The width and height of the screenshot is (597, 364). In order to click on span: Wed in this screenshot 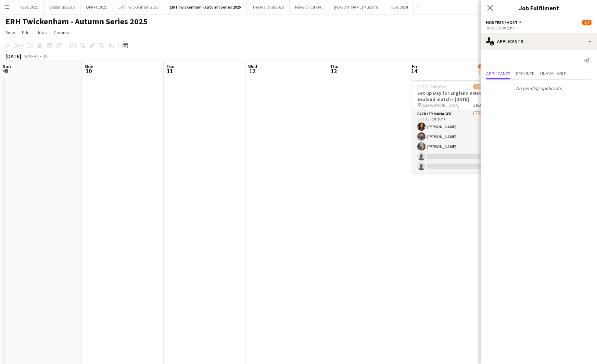, I will do `click(253, 66)`.